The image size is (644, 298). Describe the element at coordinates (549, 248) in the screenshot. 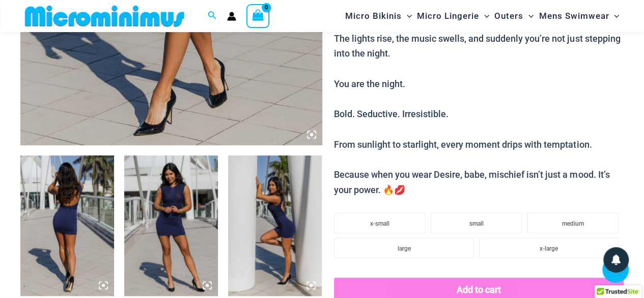

I see `li: x-large` at that location.